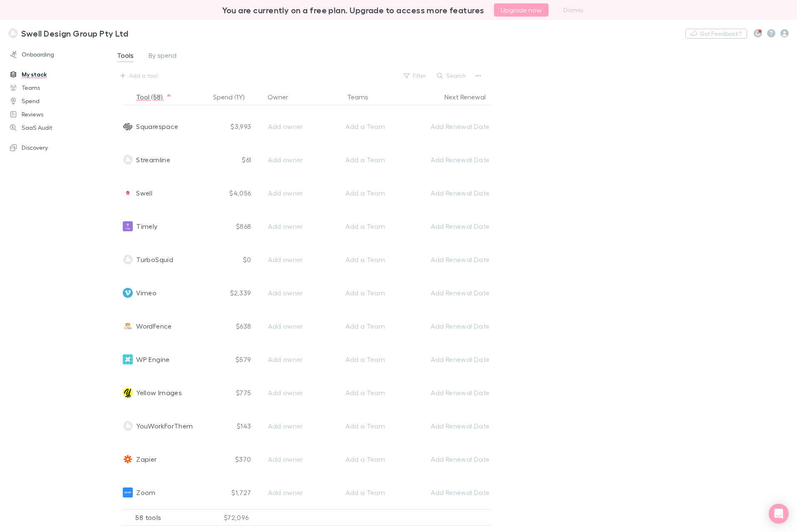  What do you see at coordinates (235, 518) in the screenshot?
I see `div: $72,096` at bounding box center [235, 518].